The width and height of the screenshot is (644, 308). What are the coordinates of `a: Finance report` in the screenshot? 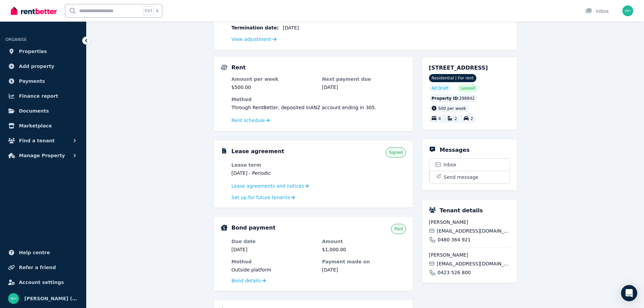 It's located at (43, 96).